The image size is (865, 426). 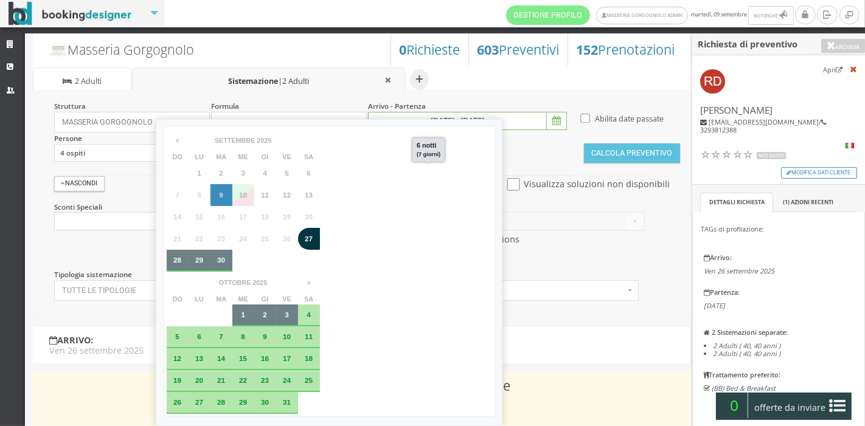 What do you see at coordinates (287, 380) in the screenshot?
I see `span: 24` at bounding box center [287, 380].